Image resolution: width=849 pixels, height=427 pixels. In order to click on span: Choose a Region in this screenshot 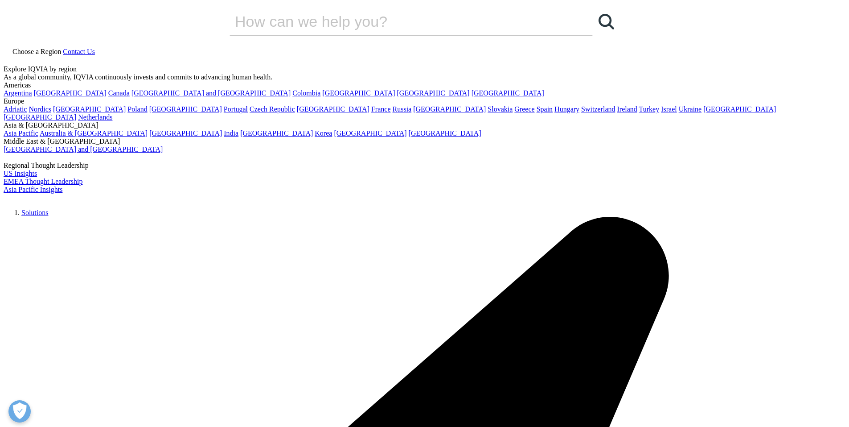, I will do `click(37, 51)`.